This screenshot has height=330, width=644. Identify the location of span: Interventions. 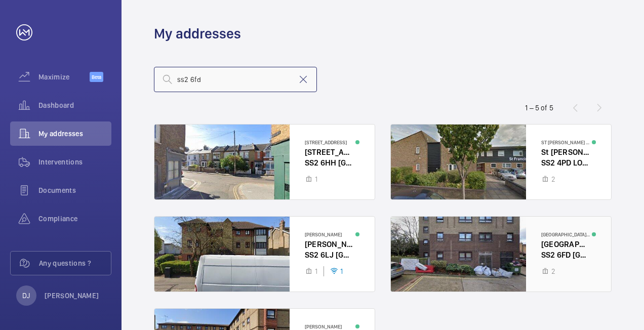
(75, 162).